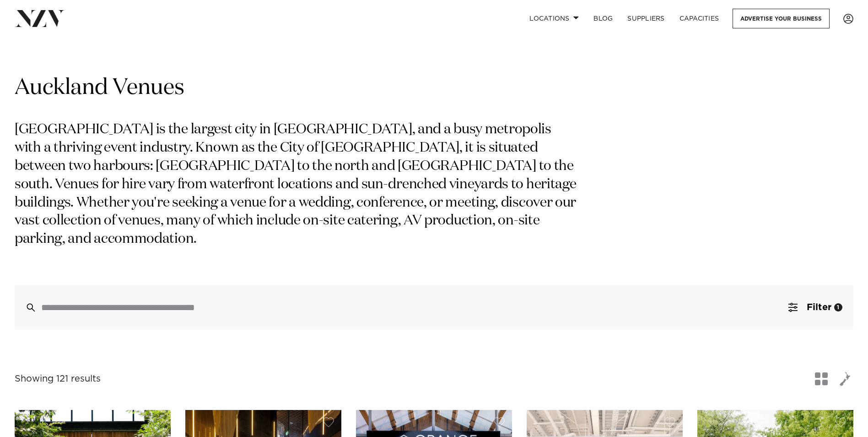  Describe the element at coordinates (554, 18) in the screenshot. I see `a: Locations` at that location.